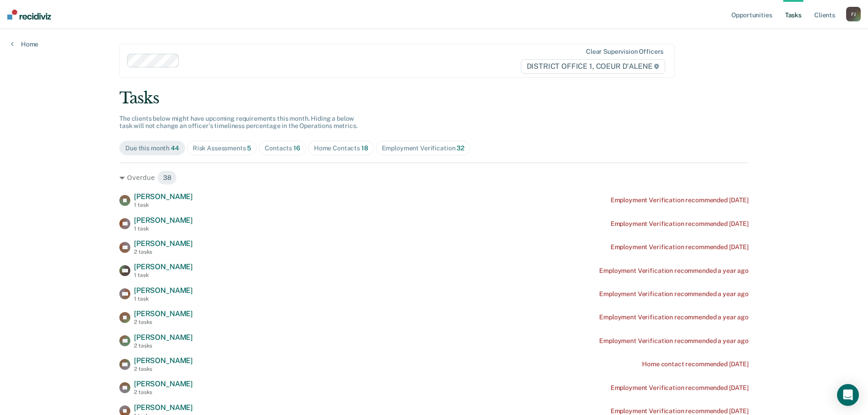 The height and width of the screenshot is (415, 868). Describe the element at coordinates (364, 148) in the screenshot. I see `span: 18` at that location.